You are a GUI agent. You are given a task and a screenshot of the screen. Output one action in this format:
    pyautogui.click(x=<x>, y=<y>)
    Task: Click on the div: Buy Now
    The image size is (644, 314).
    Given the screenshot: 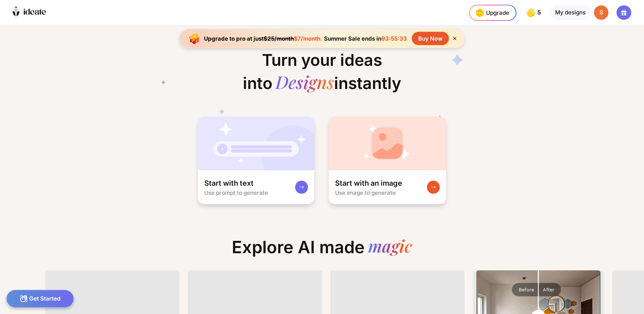 What is the action you would take?
    pyautogui.click(x=430, y=38)
    